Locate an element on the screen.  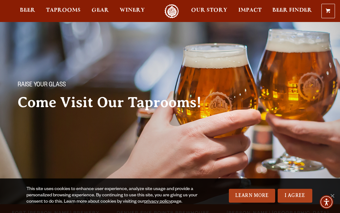
a: Beer is located at coordinates (27, 11).